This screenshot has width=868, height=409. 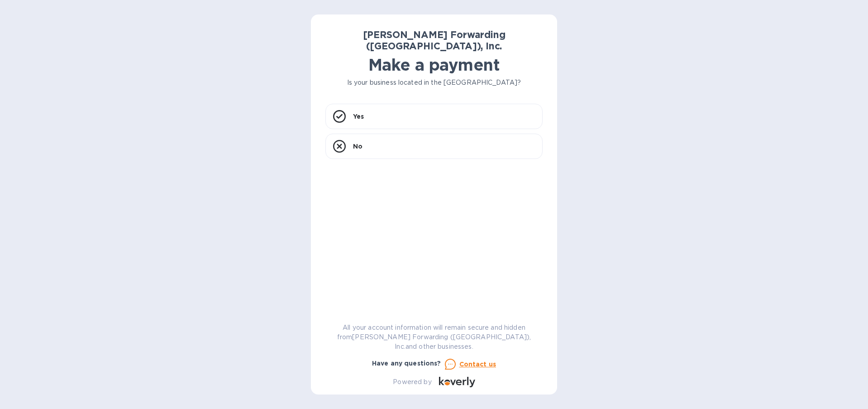 I want to click on p: No, so click(x=358, y=146).